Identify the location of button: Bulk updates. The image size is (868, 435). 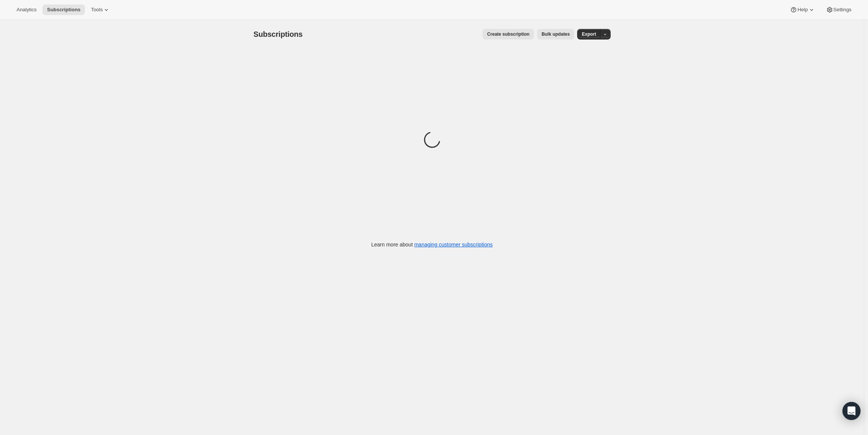
(556, 34).